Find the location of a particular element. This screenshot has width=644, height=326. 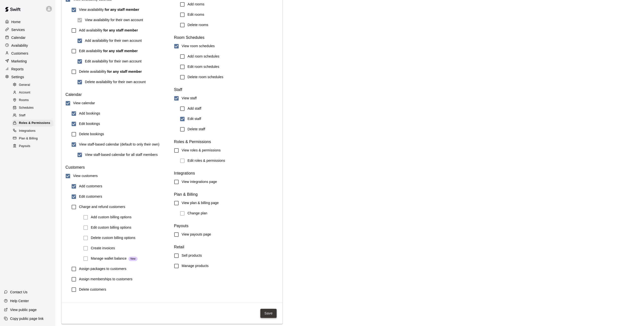

h6: Delete staff is located at coordinates (197, 130).